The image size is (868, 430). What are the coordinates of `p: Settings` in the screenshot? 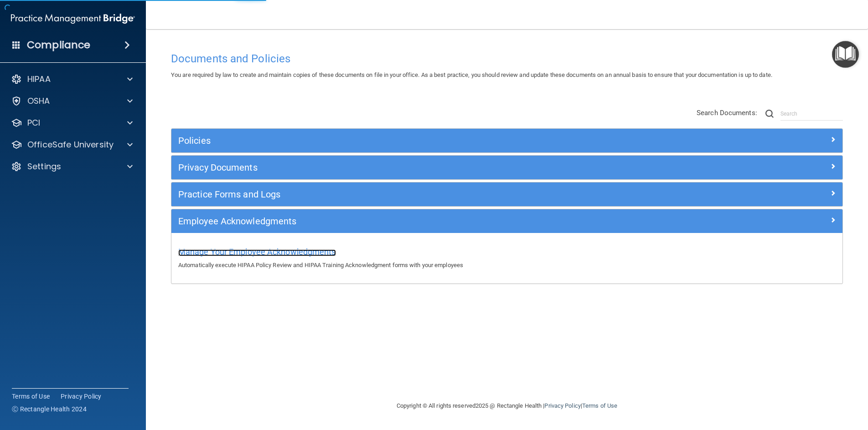 It's located at (44, 167).